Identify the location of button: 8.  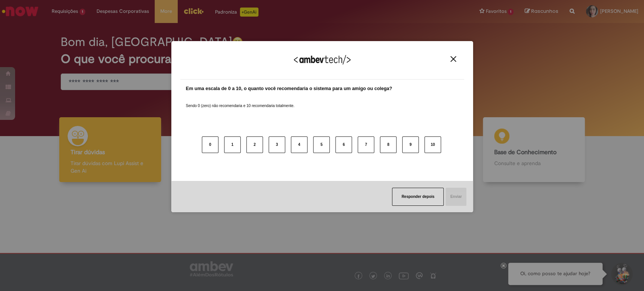
(388, 145).